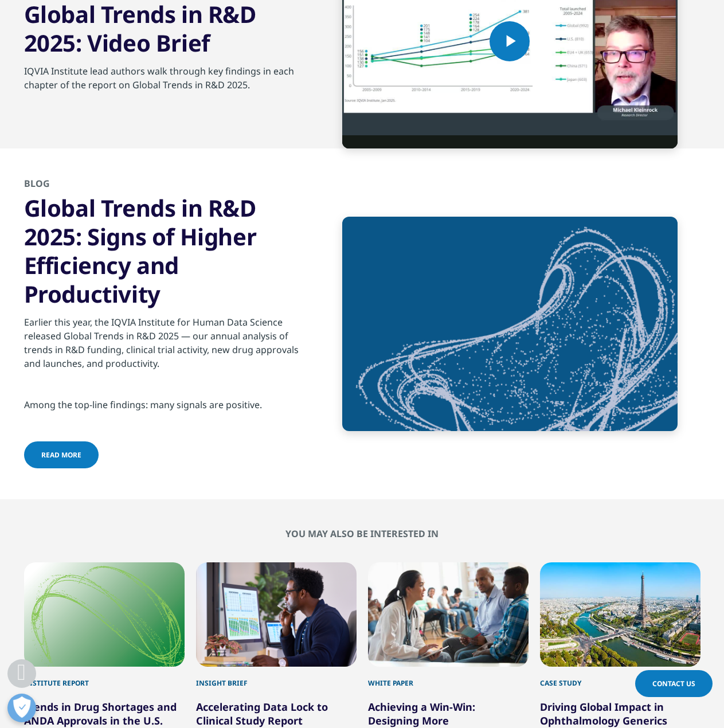 The image size is (724, 728). Describe the element at coordinates (22, 708) in the screenshot. I see `button: Open Preferences` at that location.